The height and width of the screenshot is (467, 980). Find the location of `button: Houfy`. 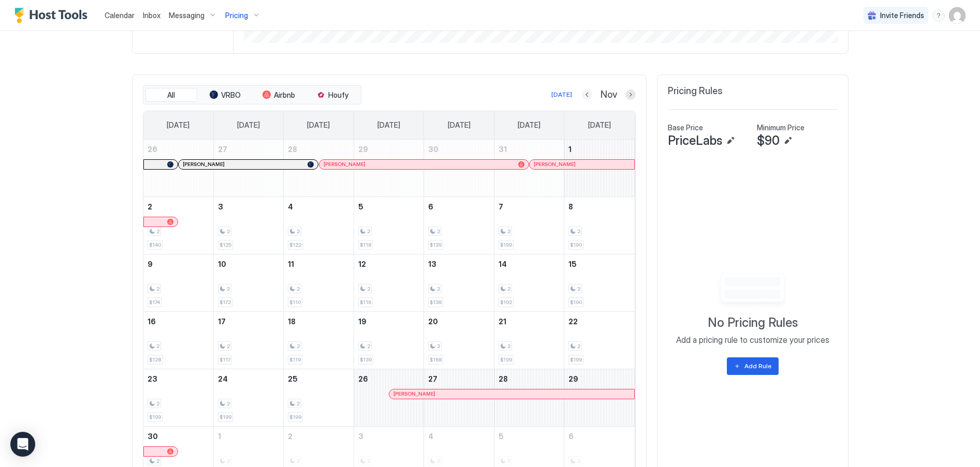

button: Houfy is located at coordinates (333, 95).